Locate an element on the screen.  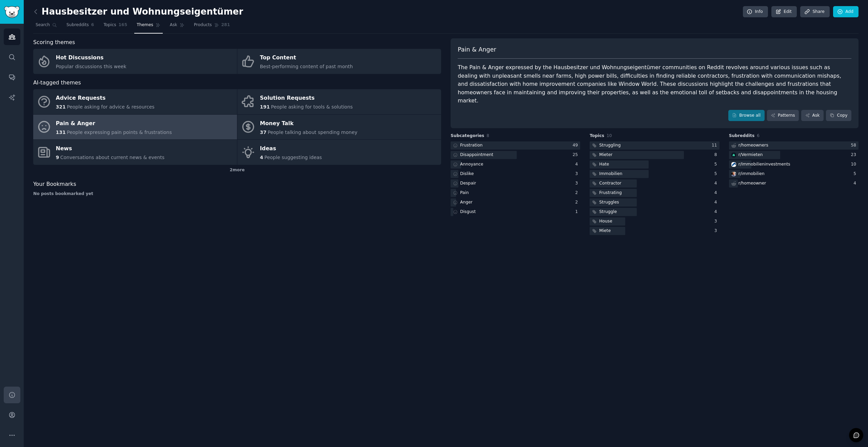
a: Products281 is located at coordinates (212, 26).